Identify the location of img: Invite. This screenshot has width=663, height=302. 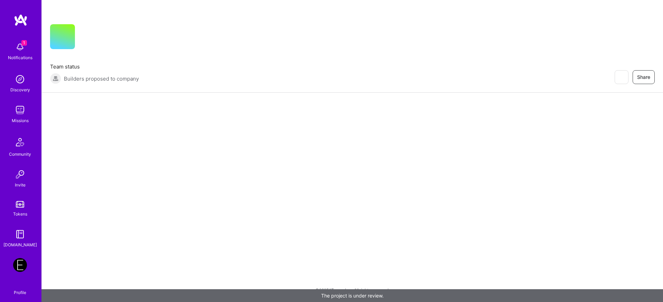
(20, 174).